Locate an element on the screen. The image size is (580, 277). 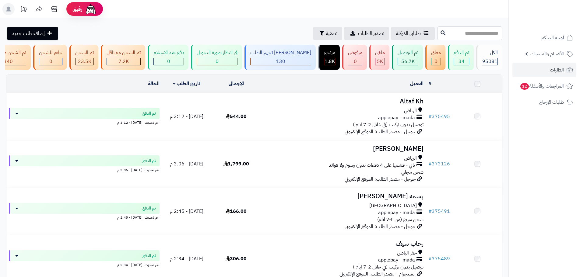
button: تصفية is located at coordinates (328, 33).